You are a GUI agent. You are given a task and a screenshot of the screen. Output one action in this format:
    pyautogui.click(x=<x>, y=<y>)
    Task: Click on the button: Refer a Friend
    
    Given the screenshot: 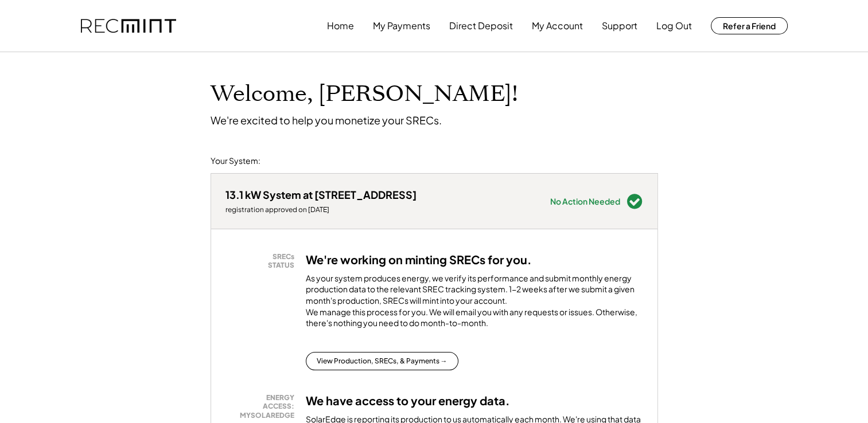 What is the action you would take?
    pyautogui.click(x=749, y=26)
    